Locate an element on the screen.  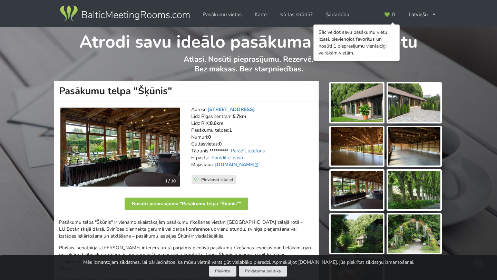
strong: 8.6km is located at coordinates (216, 123).